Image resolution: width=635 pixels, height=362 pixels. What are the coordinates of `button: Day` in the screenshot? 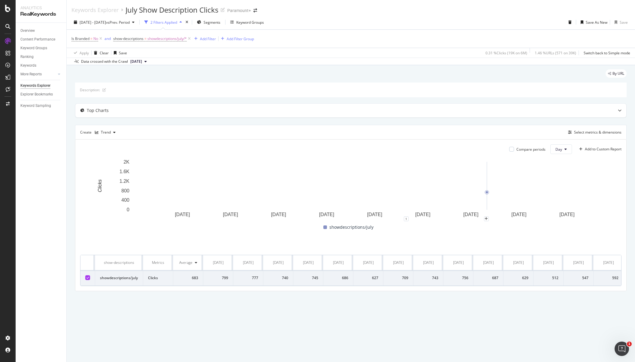 It's located at (561, 149).